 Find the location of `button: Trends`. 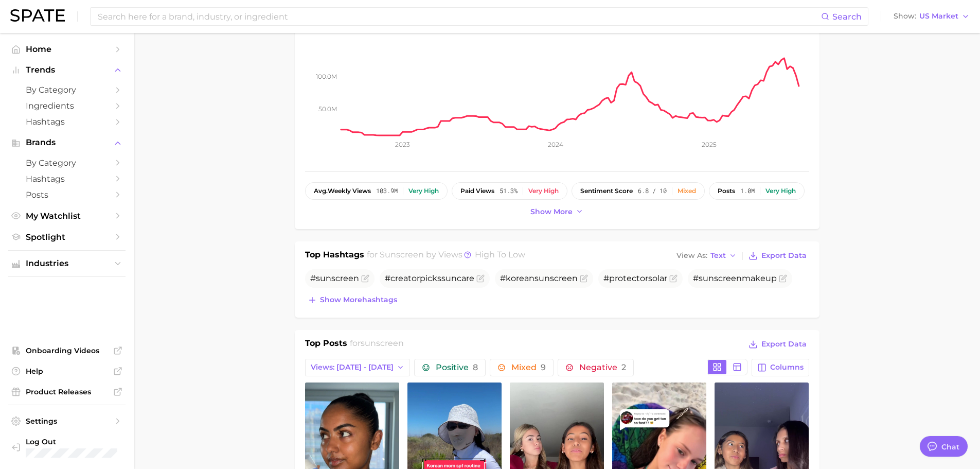

button: Trends is located at coordinates (67, 70).